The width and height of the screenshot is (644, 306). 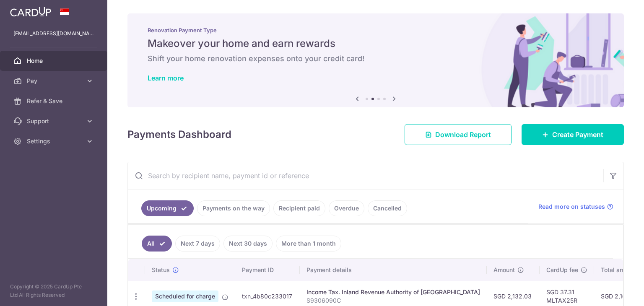 I want to click on a: Next 30 days, so click(x=248, y=243).